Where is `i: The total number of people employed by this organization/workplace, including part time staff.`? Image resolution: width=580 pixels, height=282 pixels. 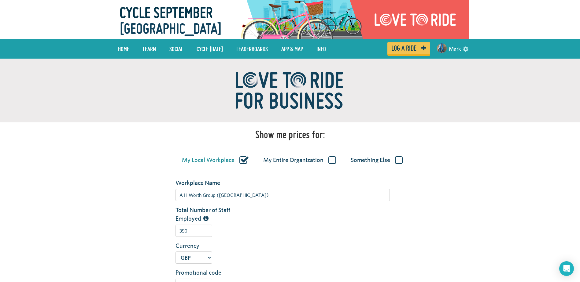
i: The total number of people employed by this organization/workplace, including part time staff. is located at coordinates (206, 219).